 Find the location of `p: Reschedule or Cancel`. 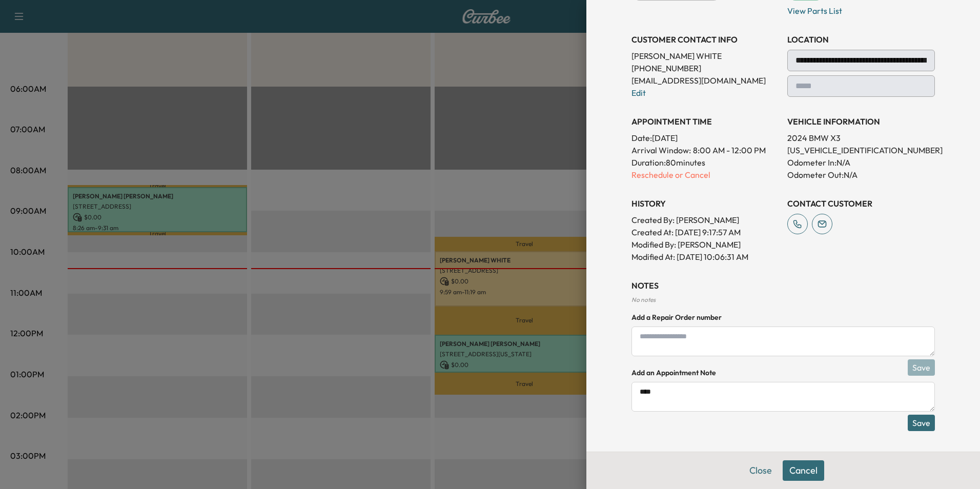

p: Reschedule or Cancel is located at coordinates (706, 175).